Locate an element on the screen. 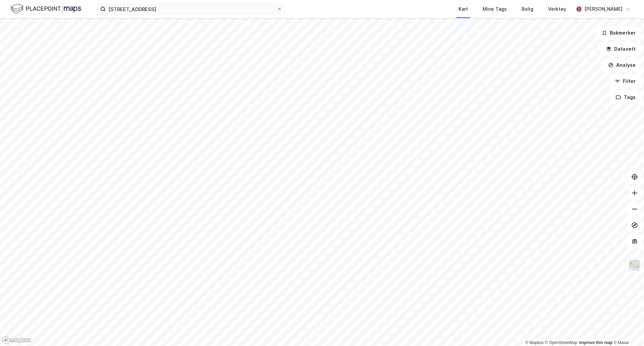  a: OpenStreetMap is located at coordinates (561, 342).